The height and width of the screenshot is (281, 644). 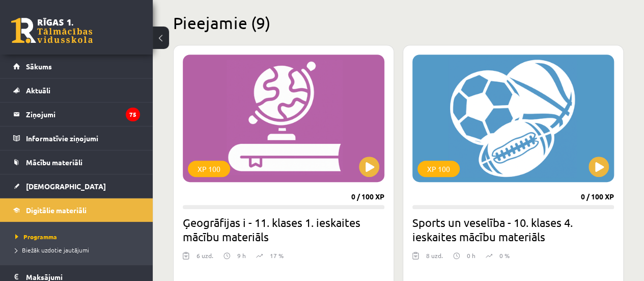 I want to click on h2: Sports un veselība - 10. klases 4. ieskaites mācību materiāls, so click(x=513, y=230).